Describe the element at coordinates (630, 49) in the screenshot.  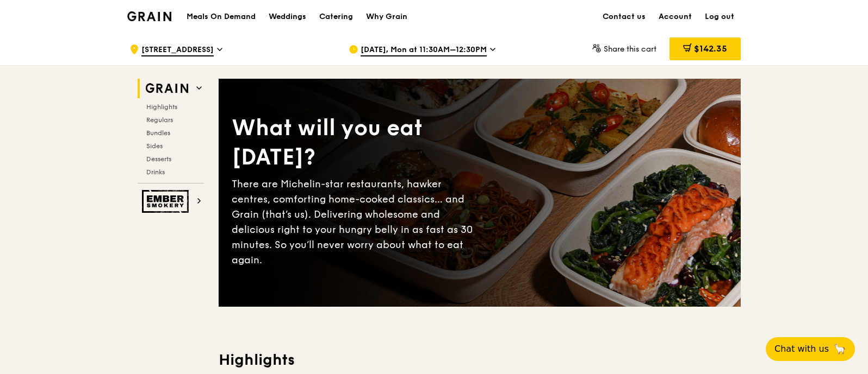
I see `span: Share this cart` at that location.